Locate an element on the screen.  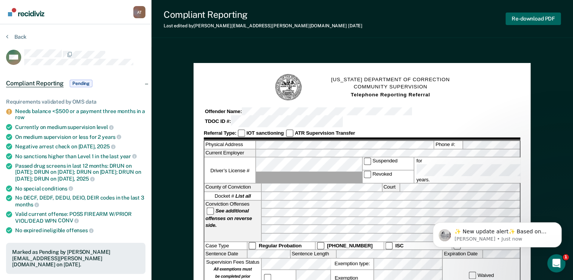
span: CONV is located at coordinates (68, 220).